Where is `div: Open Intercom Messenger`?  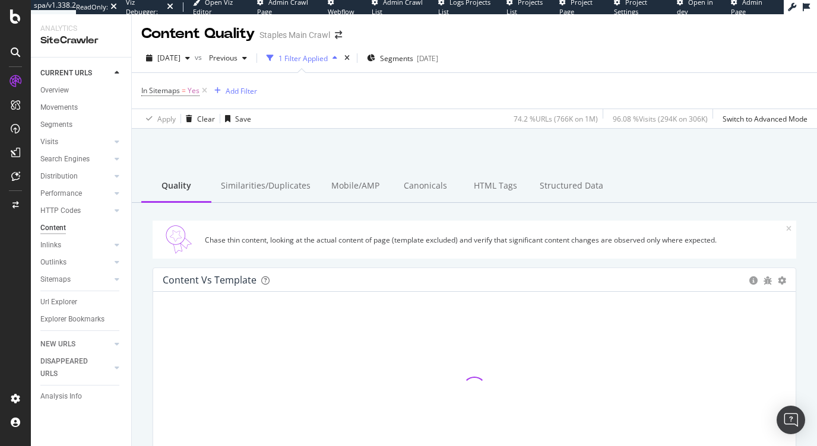
div: Open Intercom Messenger is located at coordinates (791, 420).